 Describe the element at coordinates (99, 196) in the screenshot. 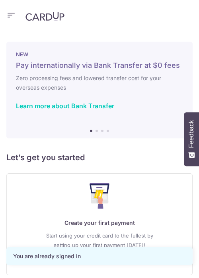

I see `img: Make Payment` at that location.